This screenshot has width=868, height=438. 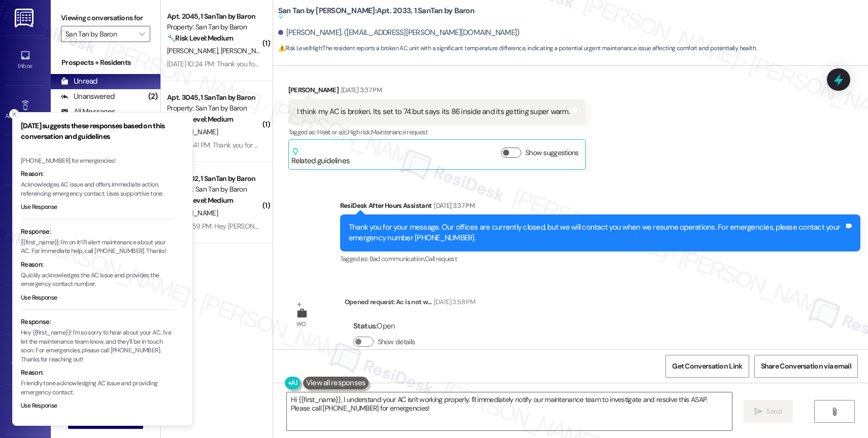 What do you see at coordinates (97, 247) in the screenshot?
I see `p: {{first_name}}, I'm on it! I'll alert maintenance about your AC. For immediate help, call [PHONE_...` at bounding box center [97, 247].